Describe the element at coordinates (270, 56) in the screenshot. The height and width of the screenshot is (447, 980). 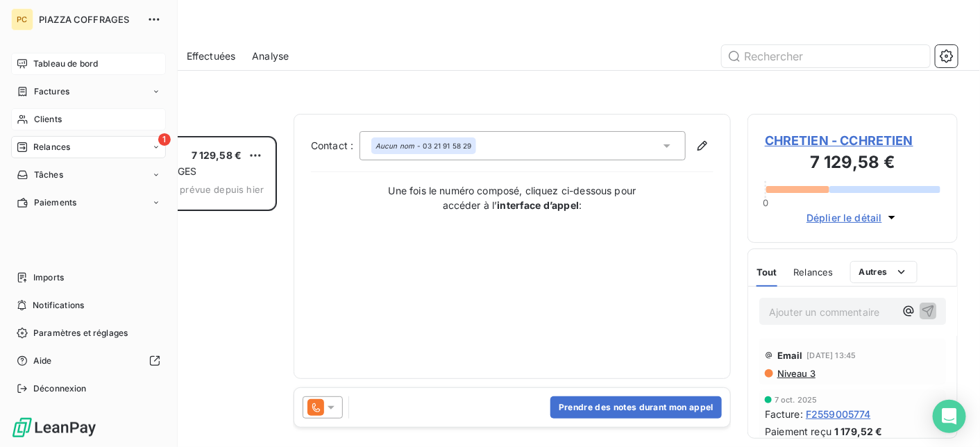
I see `span: Analyse` at that location.